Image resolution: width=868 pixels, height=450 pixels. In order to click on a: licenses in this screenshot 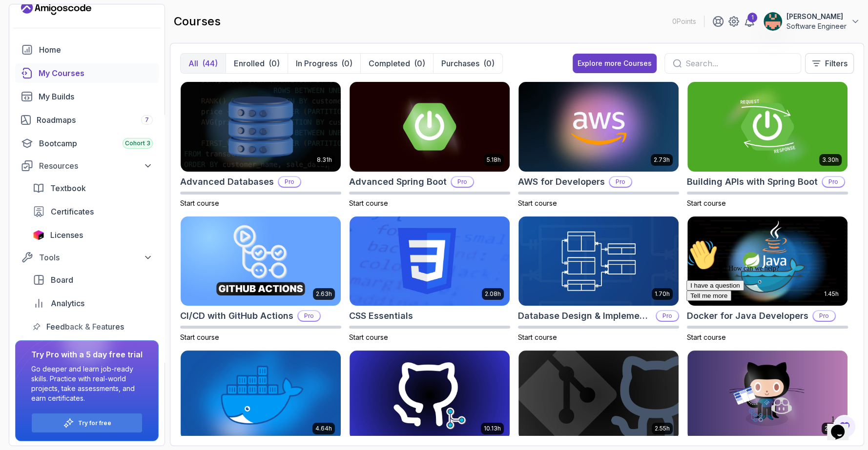, I will do `click(92, 235)`.